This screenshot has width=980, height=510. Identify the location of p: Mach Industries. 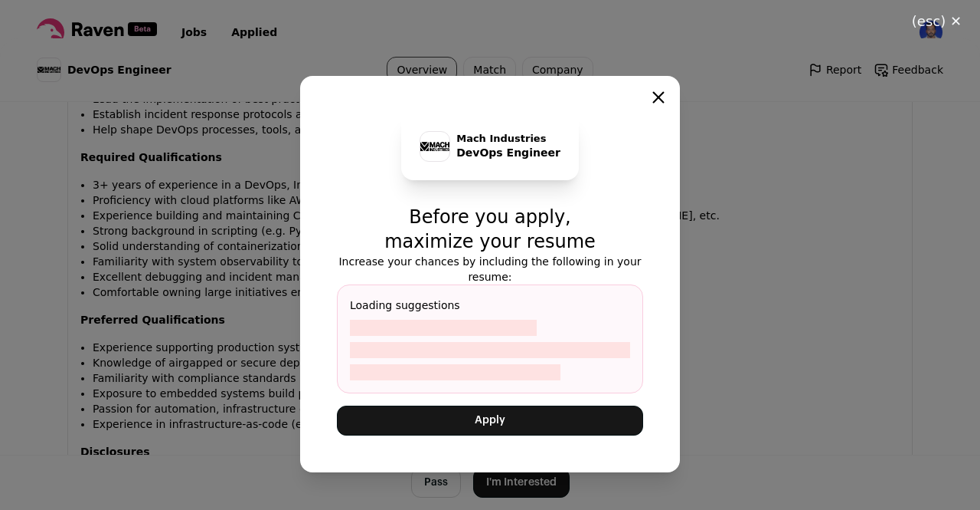
(509, 139).